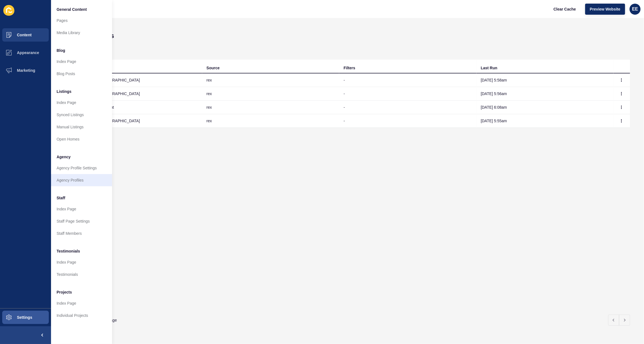 This screenshot has height=344, width=644. Describe the element at coordinates (81, 168) in the screenshot. I see `a: Agency Profile Settings` at that location.